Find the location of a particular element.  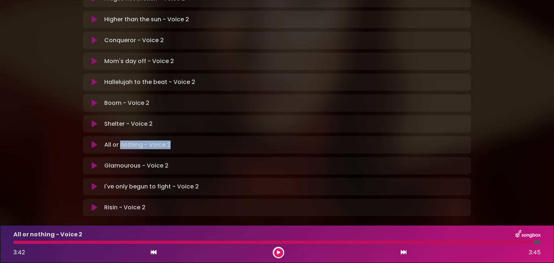

p: I've only begun to fight - Voice 2 is located at coordinates (152, 187).